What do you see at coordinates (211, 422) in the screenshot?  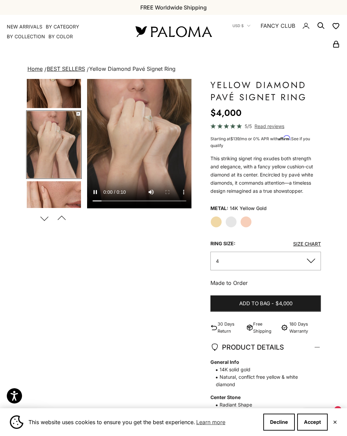 I see `a: Learn more` at bounding box center [211, 422].